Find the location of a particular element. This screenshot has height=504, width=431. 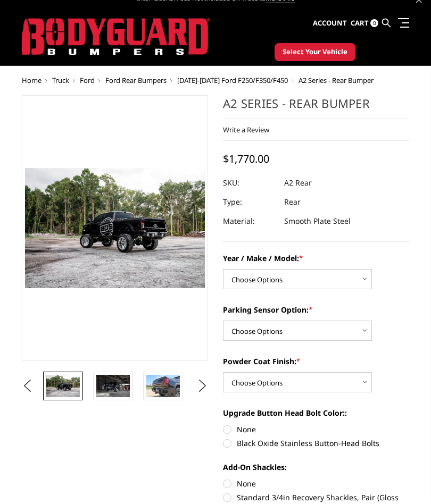

a: Home is located at coordinates (32, 81).